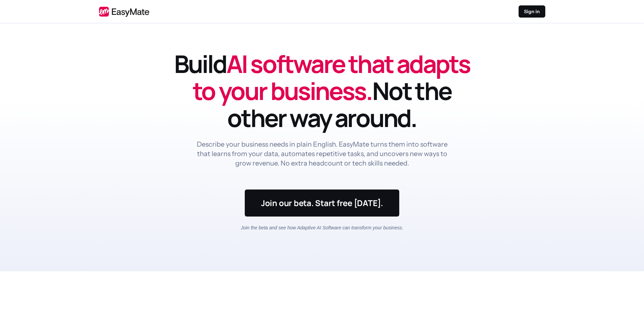 Image resolution: width=644 pixels, height=327 pixels. I want to click on img: EasyMate logo, so click(124, 11).